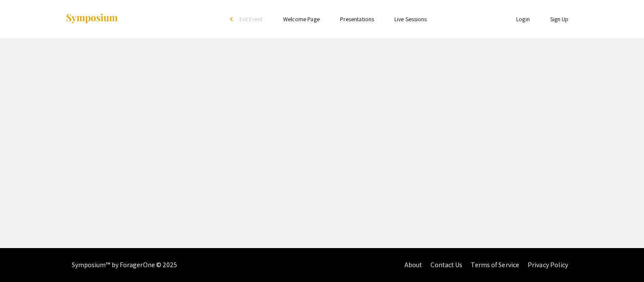 Image resolution: width=644 pixels, height=282 pixels. What do you see at coordinates (91, 19) in the screenshot?
I see `img: Symposium by ForagerOne` at bounding box center [91, 19].